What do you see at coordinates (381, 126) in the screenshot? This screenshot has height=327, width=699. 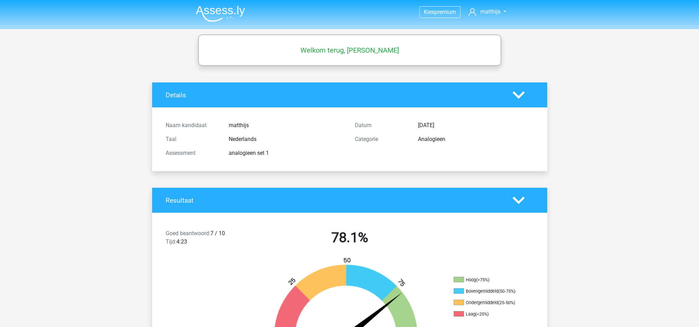 I see `div: Datum` at bounding box center [381, 126].